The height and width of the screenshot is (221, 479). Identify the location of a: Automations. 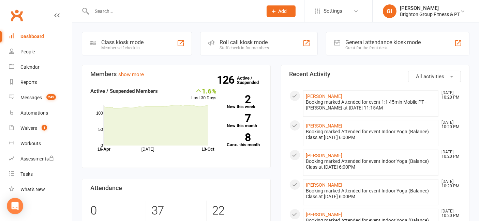
(40, 113).